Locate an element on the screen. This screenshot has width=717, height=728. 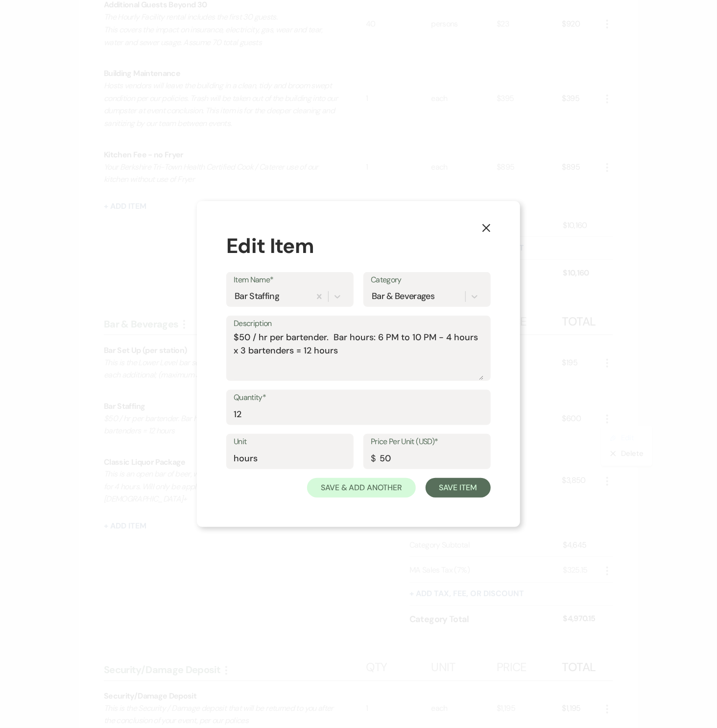
label: Item Name* is located at coordinates (290, 280).